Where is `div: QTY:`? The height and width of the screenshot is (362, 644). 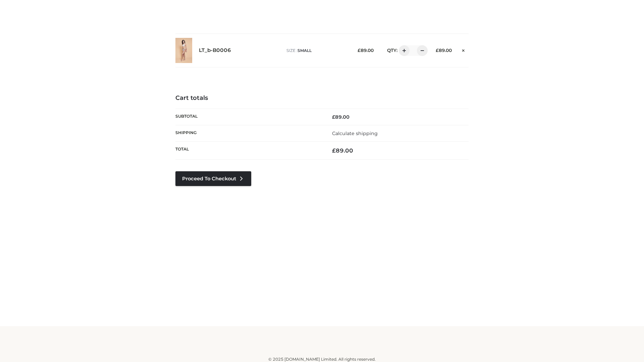 div: QTY: is located at coordinates (403, 50).